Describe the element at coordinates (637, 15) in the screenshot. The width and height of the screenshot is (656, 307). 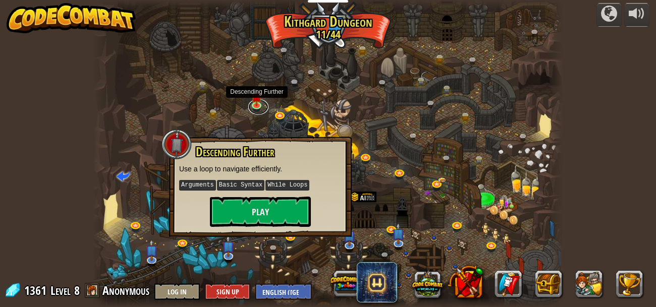
I see `button: Adjust volume` at that location.